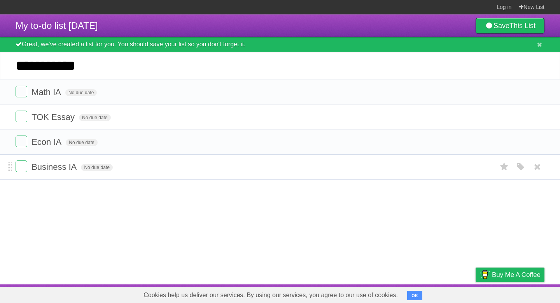 Image resolution: width=560 pixels, height=303 pixels. Describe the element at coordinates (448, 293) in the screenshot. I see `a: Terms` at that location.